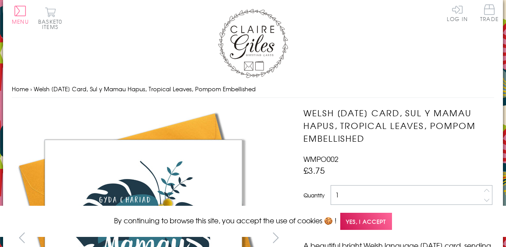  What do you see at coordinates (458, 13) in the screenshot?
I see `a: Log In` at bounding box center [458, 13].